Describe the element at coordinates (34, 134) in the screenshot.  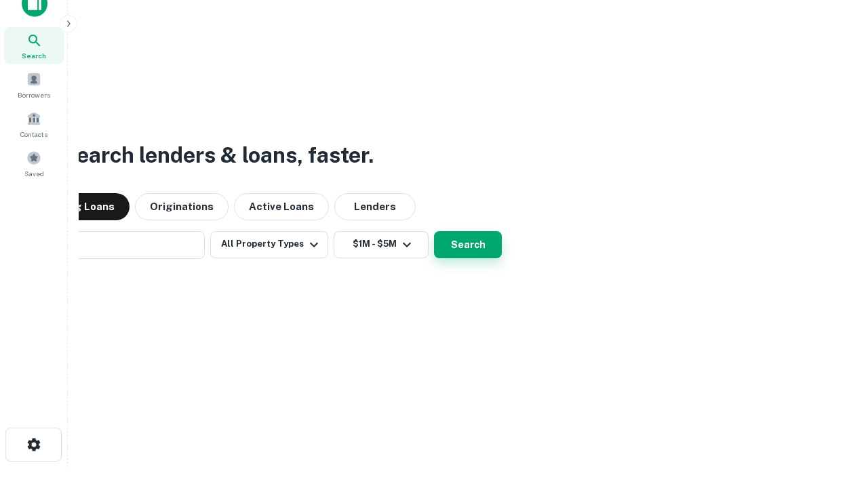
I see `span: Contacts` at that location.